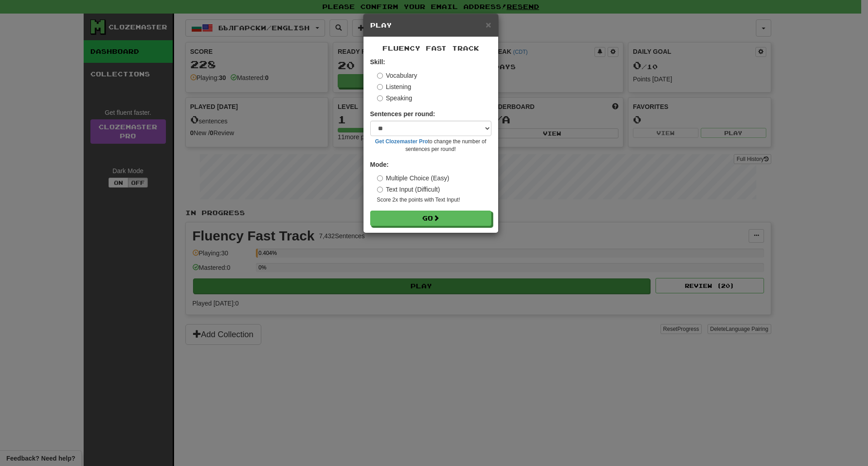  Describe the element at coordinates (394, 98) in the screenshot. I see `label: Speaking` at that location.